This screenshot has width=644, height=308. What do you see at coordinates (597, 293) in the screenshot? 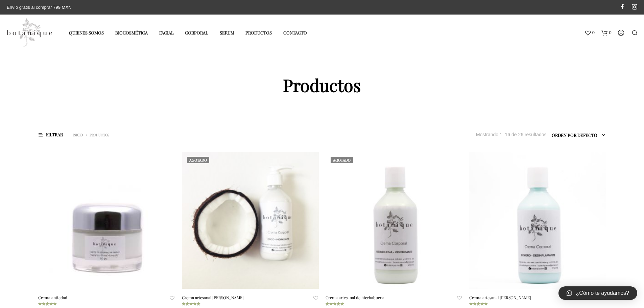
I see `a: ¿Cómo te ayudamos?` at bounding box center [597, 293].